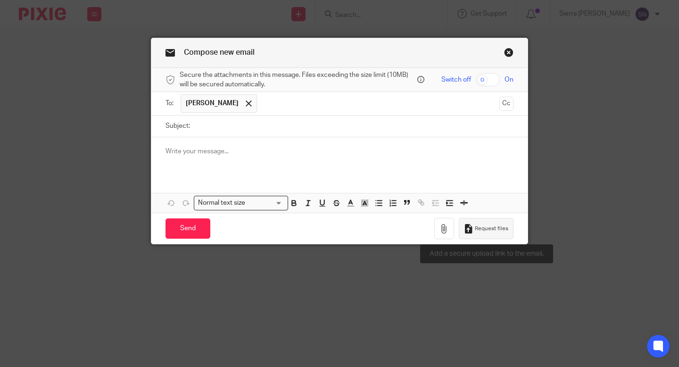 Image resolution: width=679 pixels, height=367 pixels. I want to click on input: Search for option, so click(265, 203).